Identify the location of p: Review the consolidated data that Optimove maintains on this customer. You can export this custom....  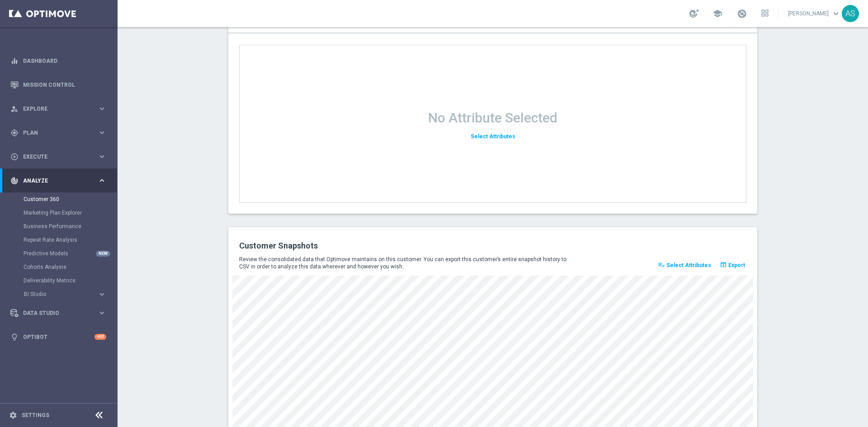
(406, 263).